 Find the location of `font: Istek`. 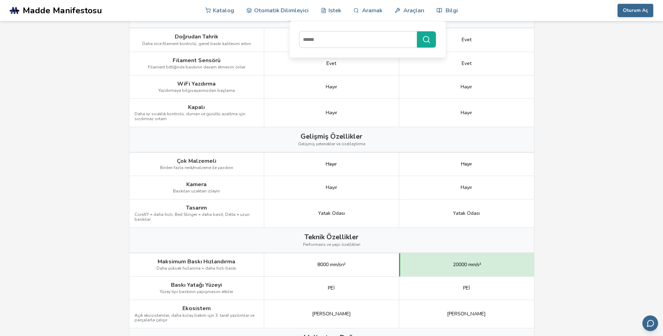

font: Istek is located at coordinates (335, 10).